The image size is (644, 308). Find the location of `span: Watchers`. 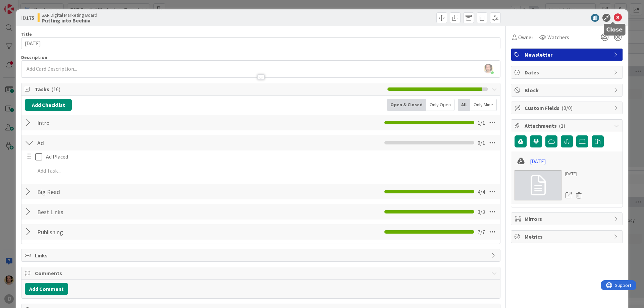

span: Watchers is located at coordinates (558, 37).